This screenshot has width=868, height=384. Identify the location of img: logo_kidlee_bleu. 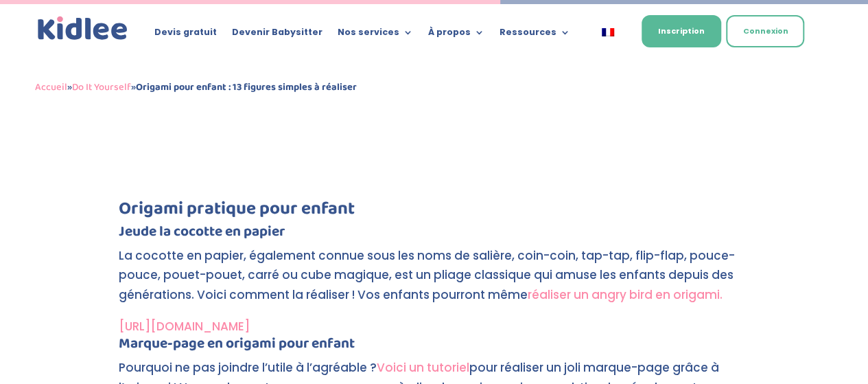
(83, 28).